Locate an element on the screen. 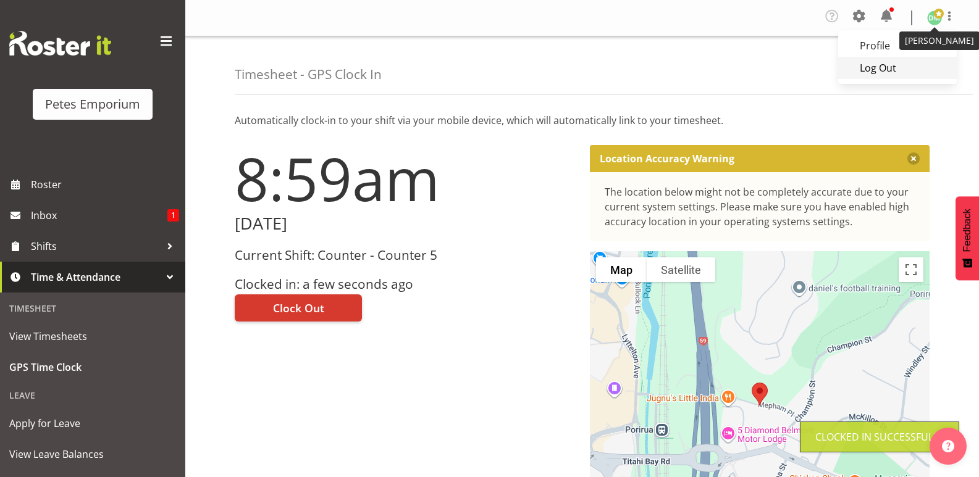 This screenshot has width=979, height=477. div: Leave is located at coordinates (93, 395).